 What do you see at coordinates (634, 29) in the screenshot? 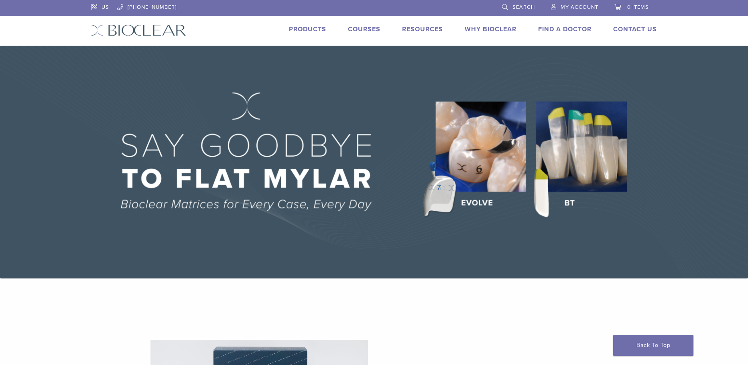
I see `a: Contact Us` at bounding box center [634, 29].